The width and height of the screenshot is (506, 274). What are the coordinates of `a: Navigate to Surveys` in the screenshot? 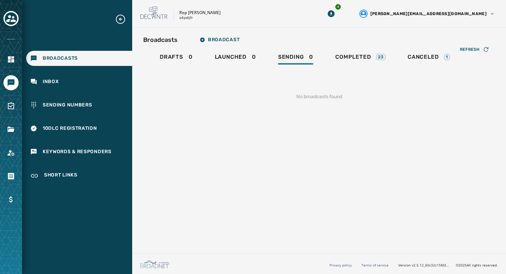 It's located at (11, 106).